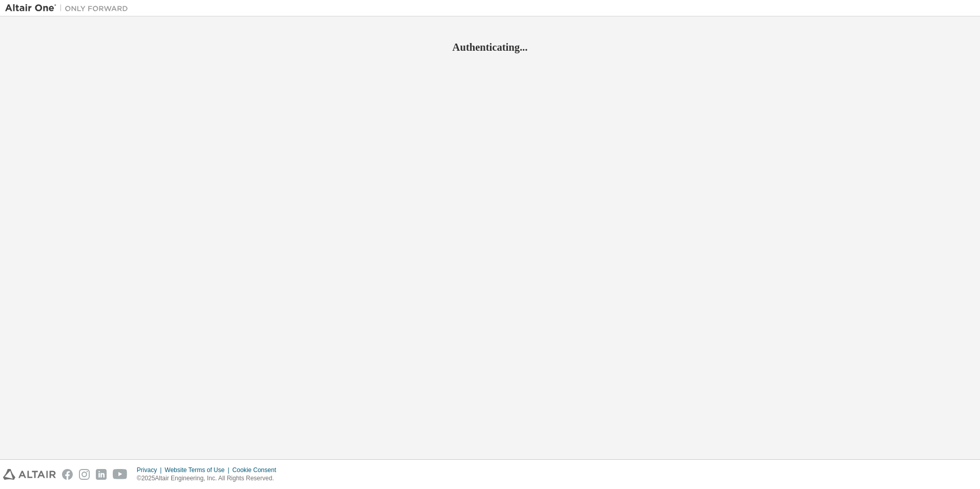 This screenshot has height=489, width=980. I want to click on img: altair_logo.svg, so click(29, 474).